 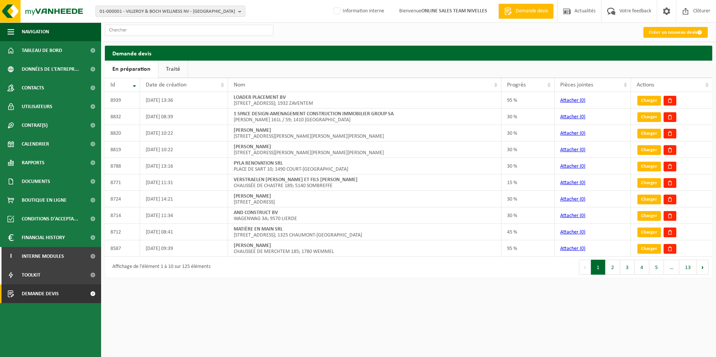 What do you see at coordinates (122, 133) in the screenshot?
I see `td: 8820` at bounding box center [122, 133].